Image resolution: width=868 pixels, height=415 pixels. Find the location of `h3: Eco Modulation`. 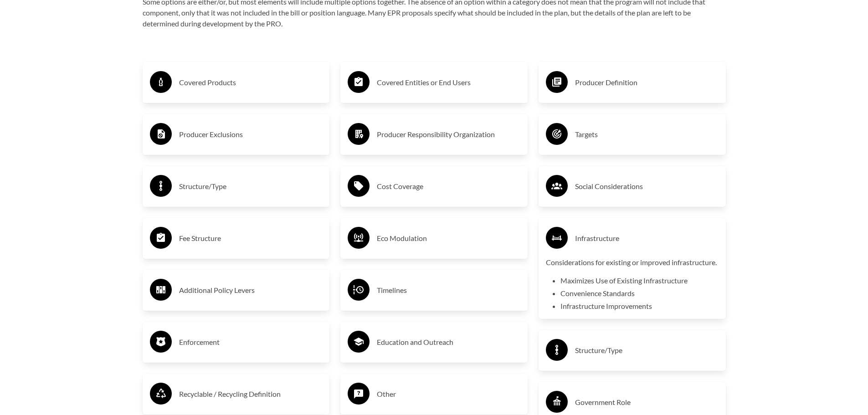

h3: Eco Modulation is located at coordinates (449, 239).